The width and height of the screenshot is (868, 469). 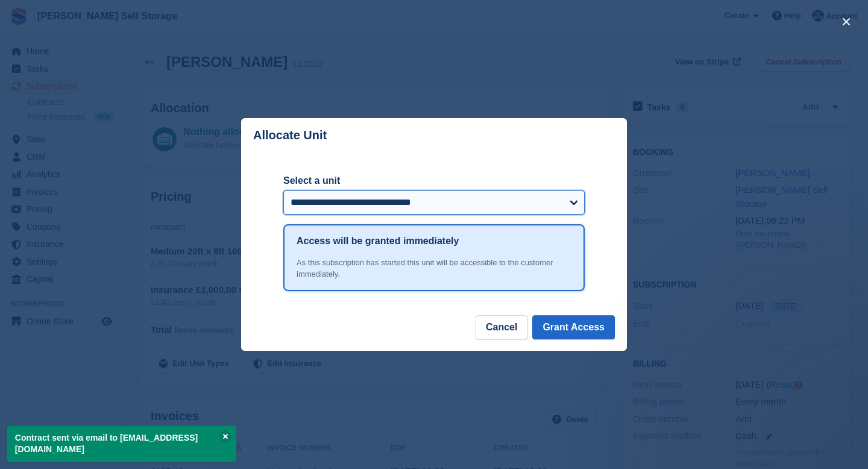 I want to click on div: As this subscription has started this unit will be accessible to the customer immediately., so click(x=434, y=269).